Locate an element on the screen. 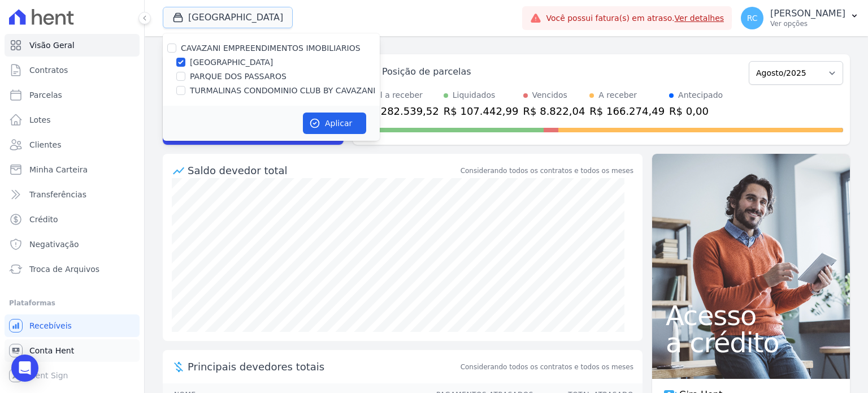  span: Conta Hent is located at coordinates (51, 351).